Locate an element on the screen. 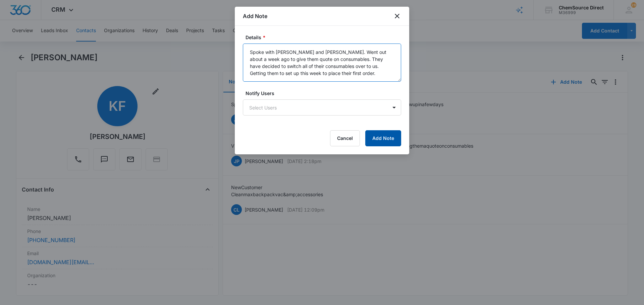 This screenshot has width=644, height=305. label: Notify Users is located at coordinates (325, 93).